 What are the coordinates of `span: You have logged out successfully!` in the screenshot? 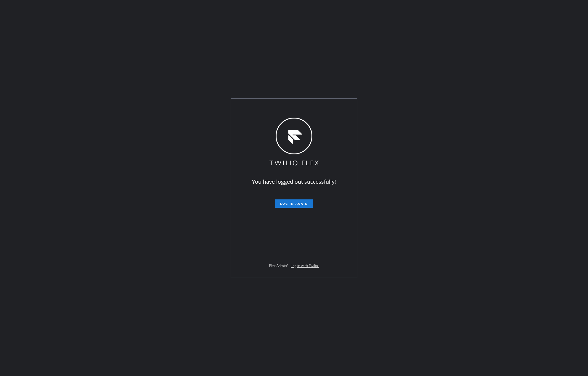 It's located at (294, 182).